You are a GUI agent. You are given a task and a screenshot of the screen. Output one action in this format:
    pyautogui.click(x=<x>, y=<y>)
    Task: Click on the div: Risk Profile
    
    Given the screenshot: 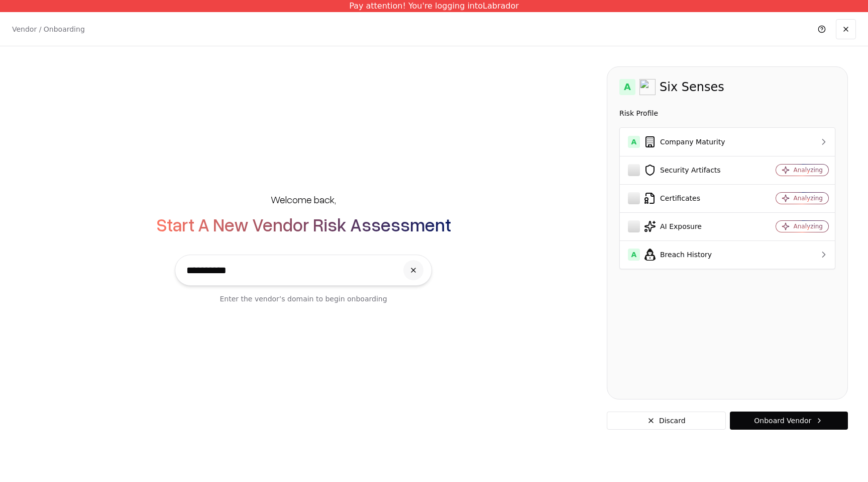 What is the action you would take?
    pyautogui.click(x=728, y=113)
    